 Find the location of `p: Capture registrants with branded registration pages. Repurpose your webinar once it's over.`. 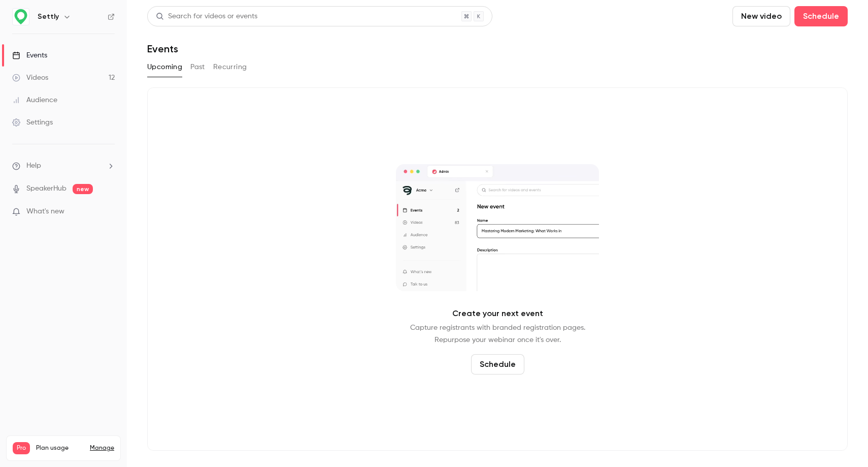

p: Capture registrants with branded registration pages. Repurpose your webinar once it's over. is located at coordinates (498, 334).